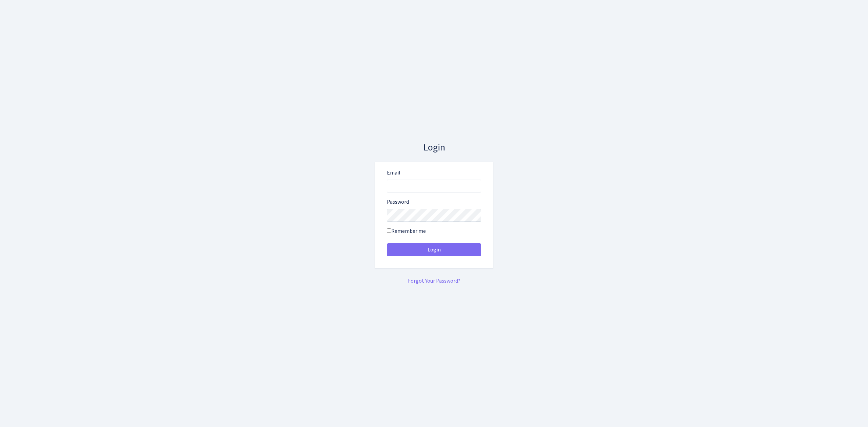 This screenshot has width=868, height=427. I want to click on button: Login, so click(434, 250).